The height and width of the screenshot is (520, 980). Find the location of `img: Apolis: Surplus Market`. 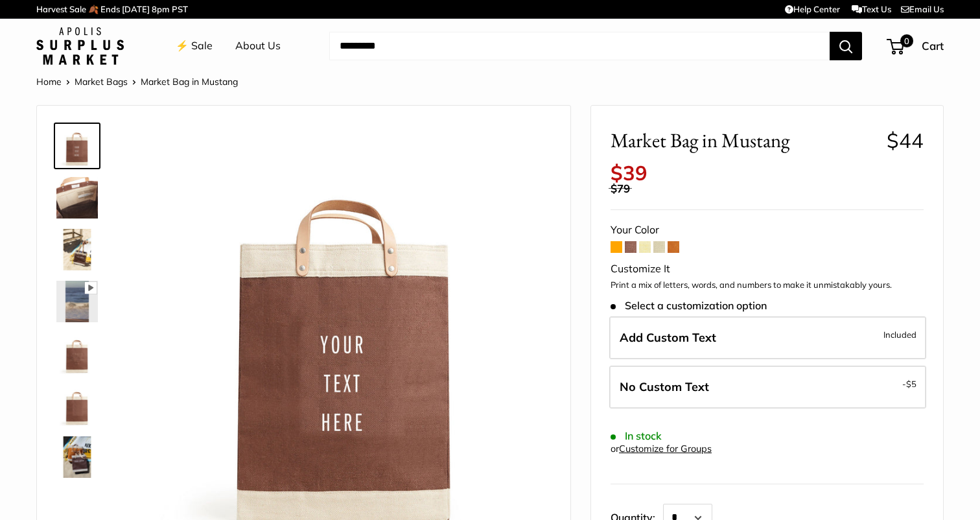

img: Apolis: Surplus Market is located at coordinates (80, 46).